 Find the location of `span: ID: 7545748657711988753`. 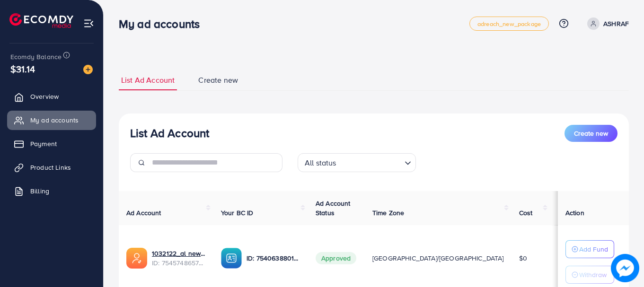

span: ID: 7545748657711988753 is located at coordinates (179, 263).